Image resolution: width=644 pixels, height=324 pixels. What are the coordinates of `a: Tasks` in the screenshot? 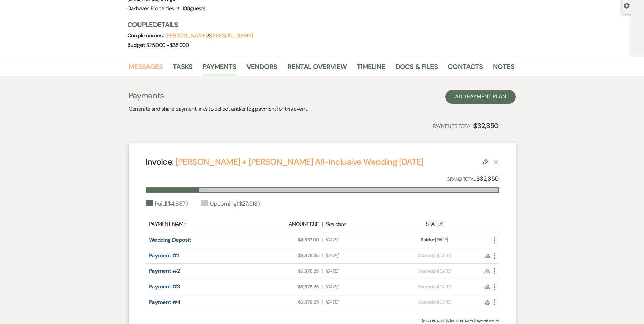 It's located at (183, 69).